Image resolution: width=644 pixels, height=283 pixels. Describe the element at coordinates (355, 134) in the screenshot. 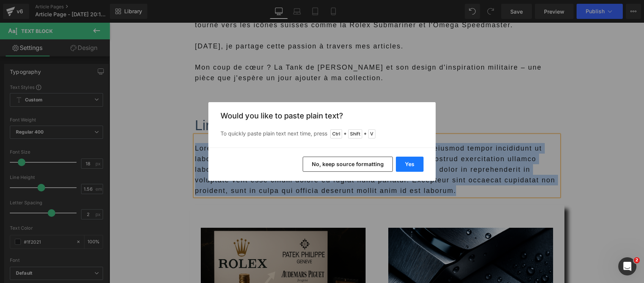

I see `span: Shift` at that location.